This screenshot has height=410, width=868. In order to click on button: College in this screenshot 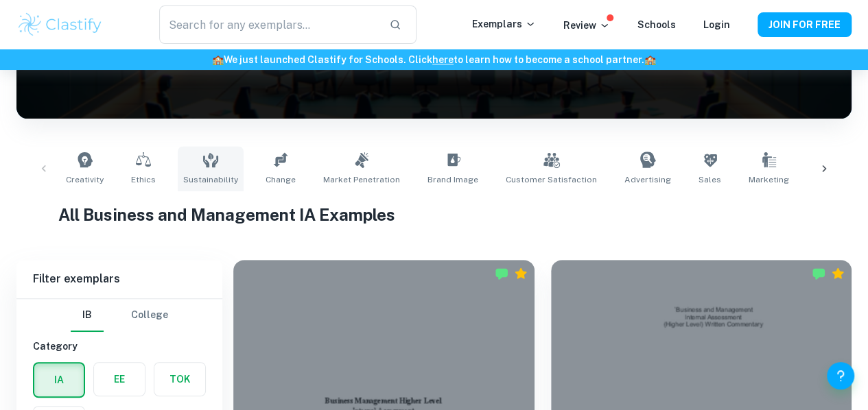, I will do `click(149, 315)`.